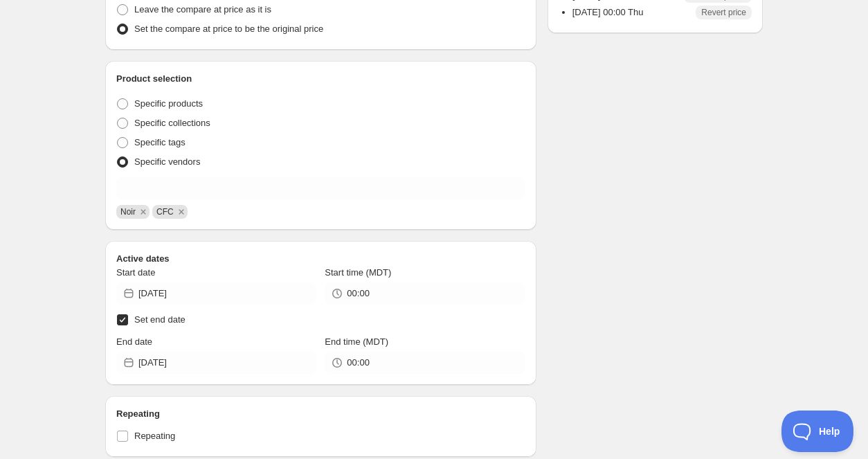 The image size is (868, 459). Describe the element at coordinates (321, 79) in the screenshot. I see `h2: Product selection` at that location.